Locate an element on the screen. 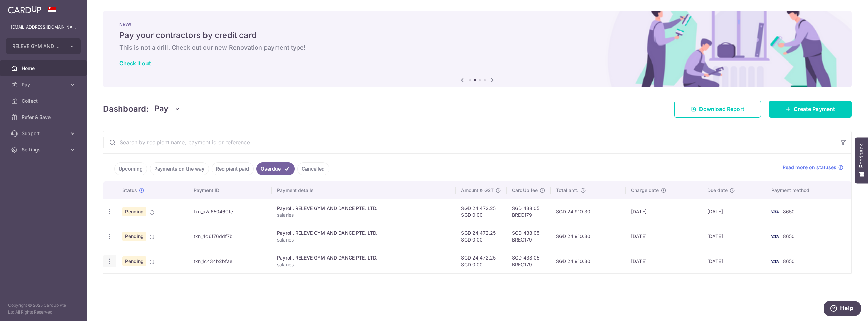 The height and width of the screenshot is (321, 868). th: Payment method is located at coordinates (809, 190).